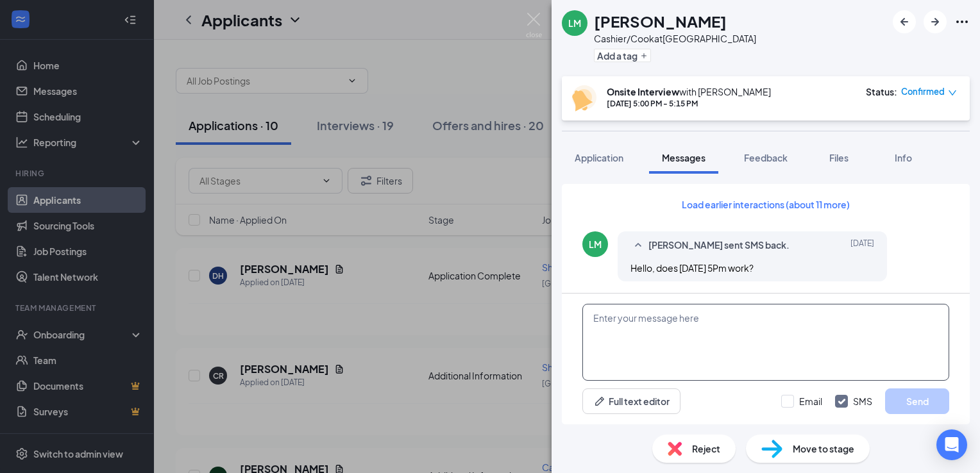  I want to click on svg: Ellipses, so click(962, 21).